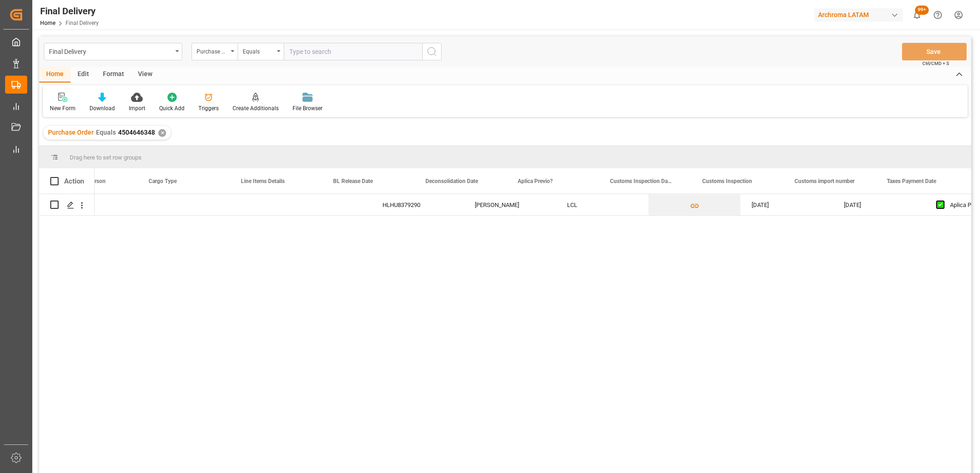 This screenshot has height=473, width=980. What do you see at coordinates (102, 108) in the screenshot?
I see `div: Download` at bounding box center [102, 108].